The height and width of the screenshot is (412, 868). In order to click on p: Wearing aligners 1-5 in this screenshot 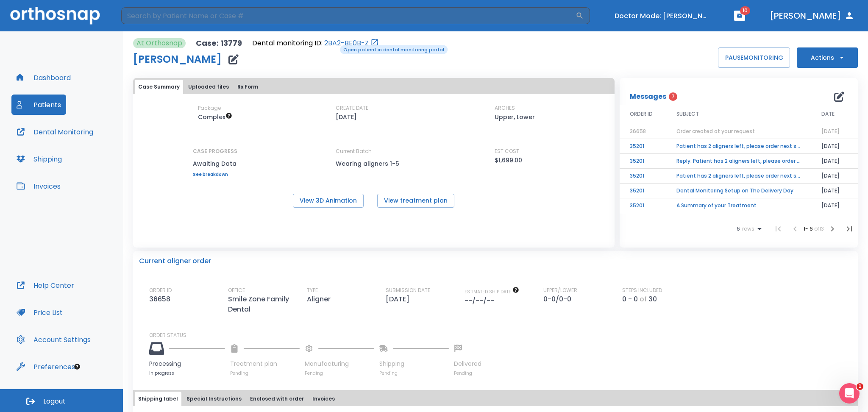, I will do `click(374, 163)`.